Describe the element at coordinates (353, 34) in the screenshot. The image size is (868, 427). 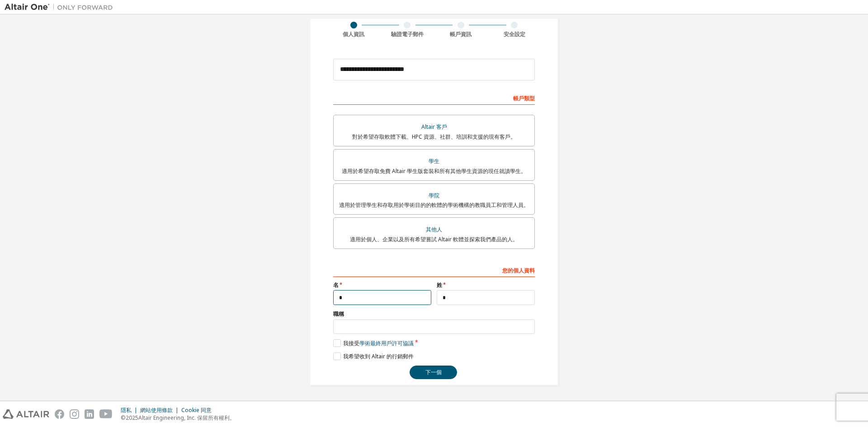
I see `font: 個人資訊` at that location.